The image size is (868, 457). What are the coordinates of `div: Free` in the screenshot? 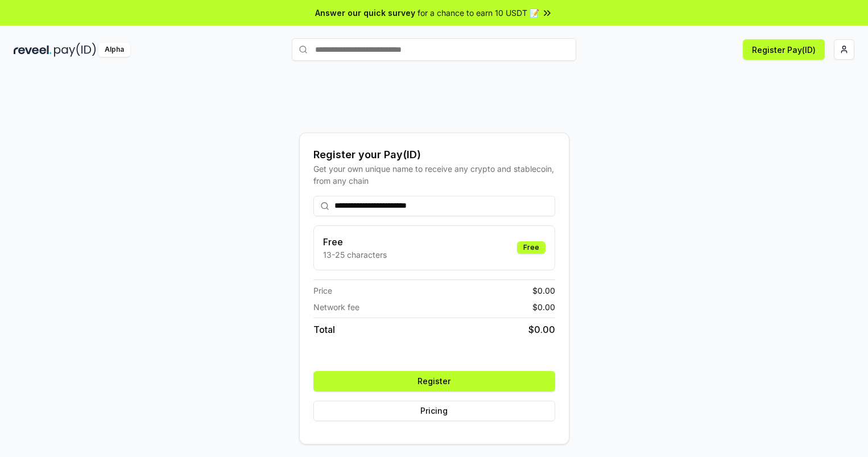 It's located at (531, 247).